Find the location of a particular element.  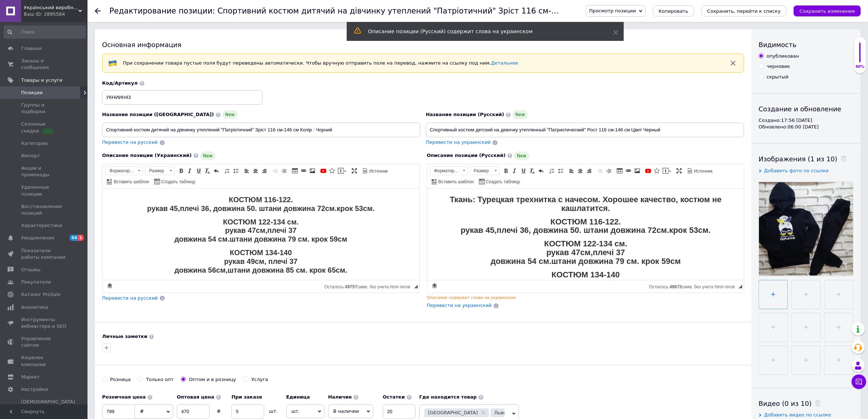

div: Основная информация is located at coordinates (423, 44).